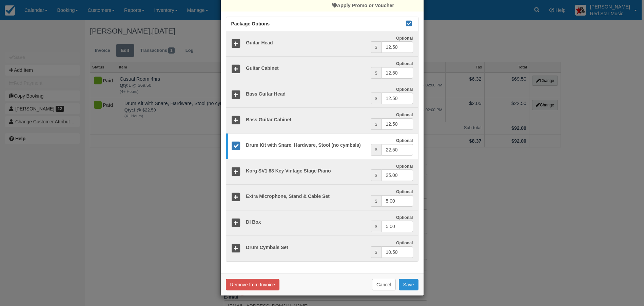  What do you see at coordinates (322, 249) in the screenshot?
I see `a: Drum Cymbals Set Optional $` at bounding box center [322, 249].